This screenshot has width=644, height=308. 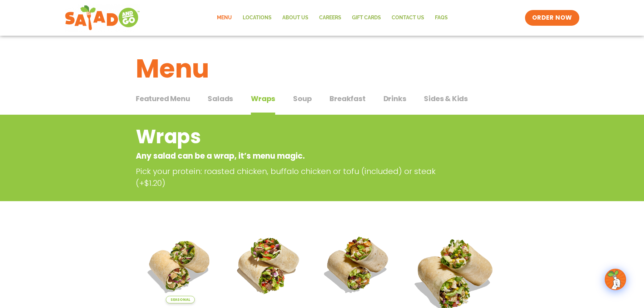 I want to click on div: Tabbed content, so click(x=322, y=103).